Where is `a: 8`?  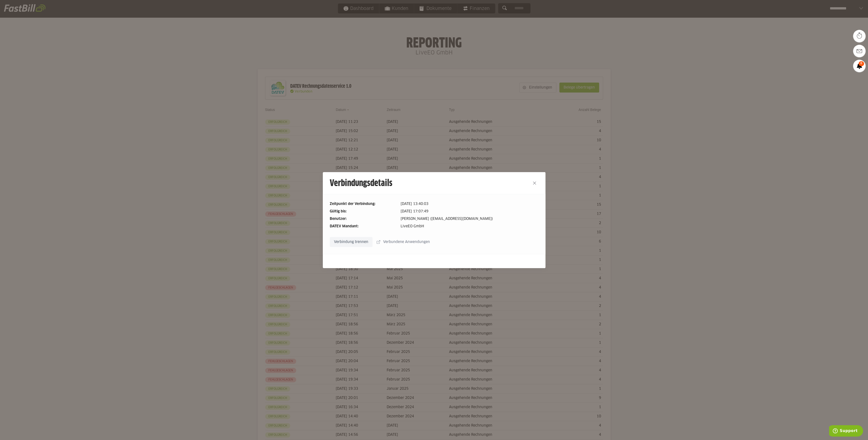
a: 8 is located at coordinates (860, 66).